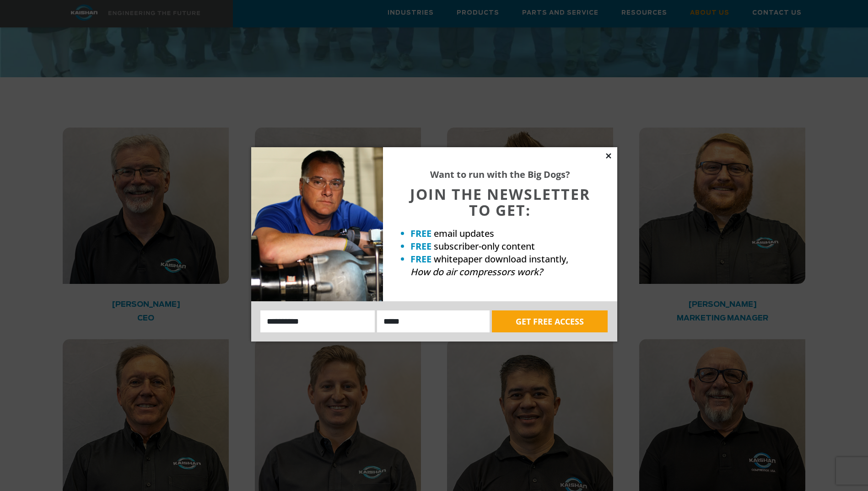  What do you see at coordinates (484, 246) in the screenshot?
I see `span: subscriber-only content` at bounding box center [484, 246].